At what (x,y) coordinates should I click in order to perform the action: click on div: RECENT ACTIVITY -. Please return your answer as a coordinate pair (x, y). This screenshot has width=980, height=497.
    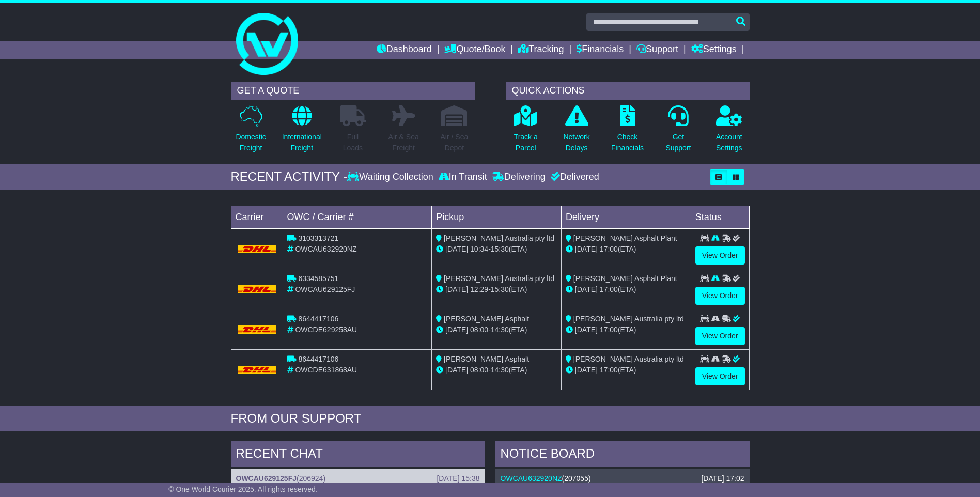
    Looking at the image, I should click on (289, 176).